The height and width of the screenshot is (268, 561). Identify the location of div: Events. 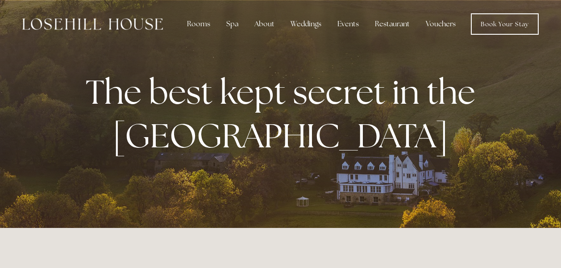
(348, 24).